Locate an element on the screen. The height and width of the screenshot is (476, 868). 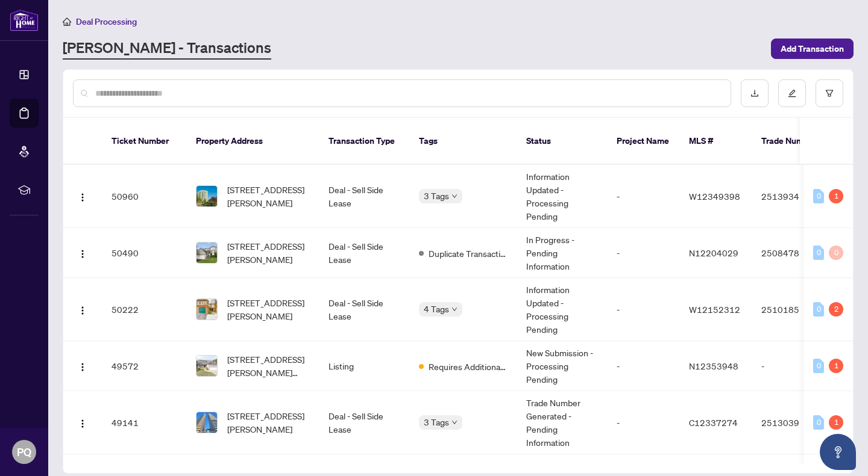
span: W12349398 is located at coordinates (714, 196).